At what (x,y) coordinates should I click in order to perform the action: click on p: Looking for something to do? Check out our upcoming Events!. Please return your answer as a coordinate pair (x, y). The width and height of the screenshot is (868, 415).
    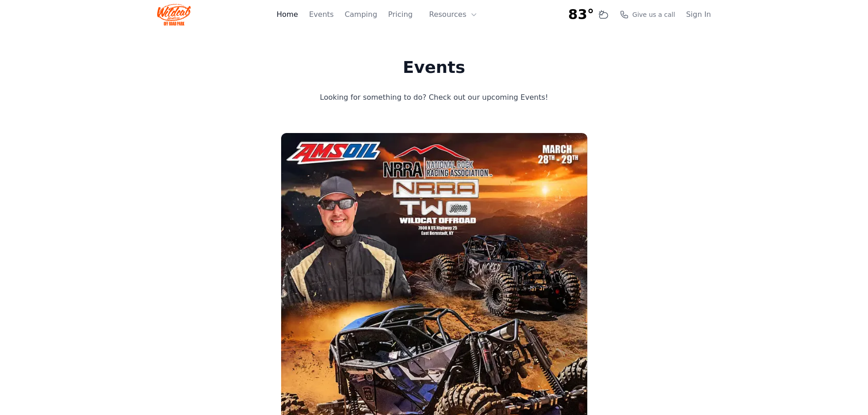
    Looking at the image, I should click on (434, 97).